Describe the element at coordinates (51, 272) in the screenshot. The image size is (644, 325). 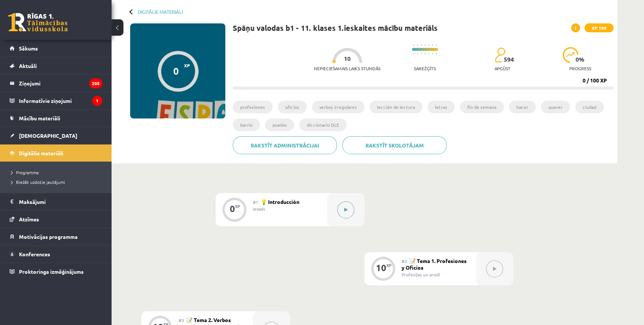
I see `span: Proktoringa izmēģinājums` at that location.